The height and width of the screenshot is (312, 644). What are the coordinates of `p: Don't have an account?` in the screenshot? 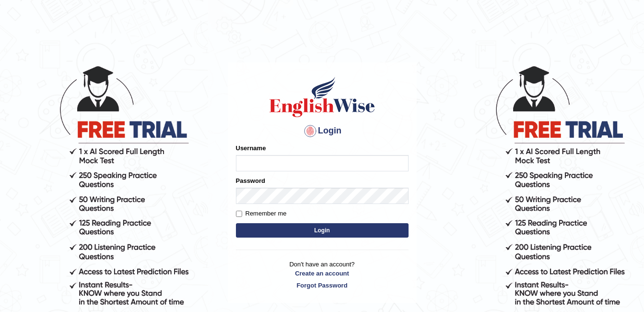 It's located at (323, 274).